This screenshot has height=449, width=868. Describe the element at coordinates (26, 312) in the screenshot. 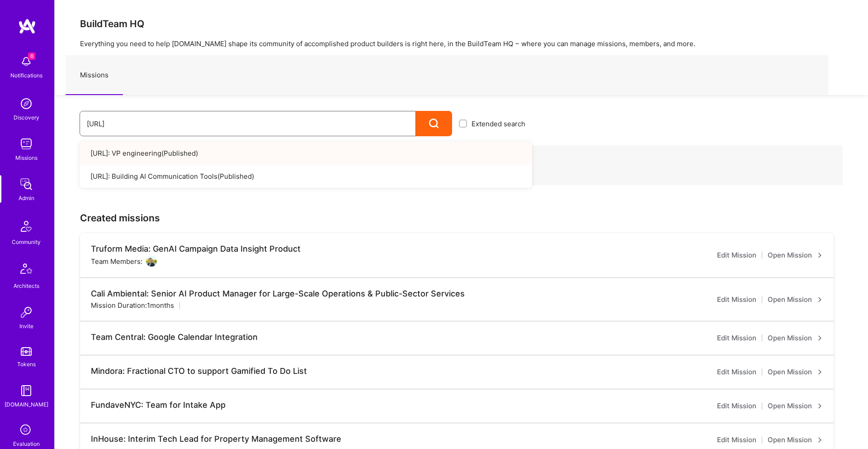

I see `img: Invite` at that location.